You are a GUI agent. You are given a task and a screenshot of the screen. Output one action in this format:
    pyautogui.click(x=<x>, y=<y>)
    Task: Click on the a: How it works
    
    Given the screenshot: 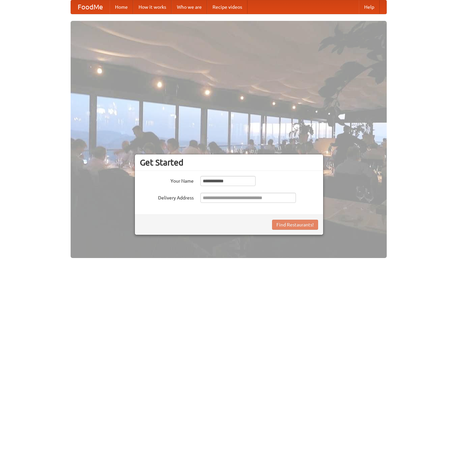 What is the action you would take?
    pyautogui.click(x=152, y=7)
    